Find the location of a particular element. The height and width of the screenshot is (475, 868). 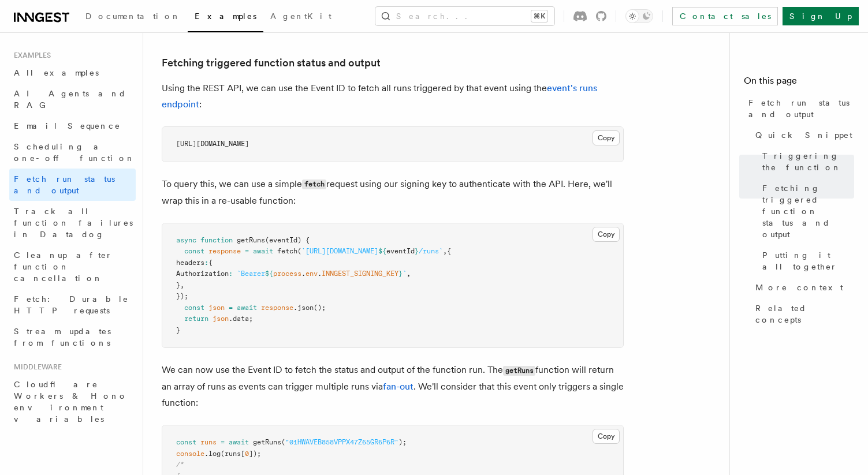

span: .data; is located at coordinates (241, 319).